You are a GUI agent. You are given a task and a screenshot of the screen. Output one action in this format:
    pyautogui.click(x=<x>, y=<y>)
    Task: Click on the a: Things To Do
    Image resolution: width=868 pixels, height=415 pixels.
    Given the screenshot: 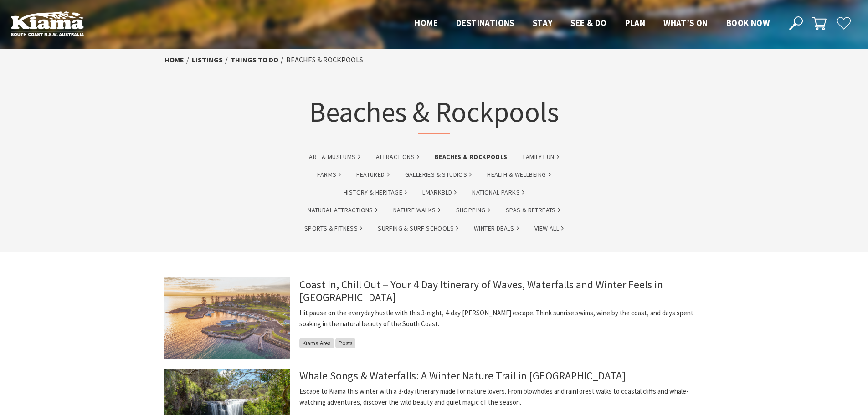 What is the action you would take?
    pyautogui.click(x=254, y=60)
    